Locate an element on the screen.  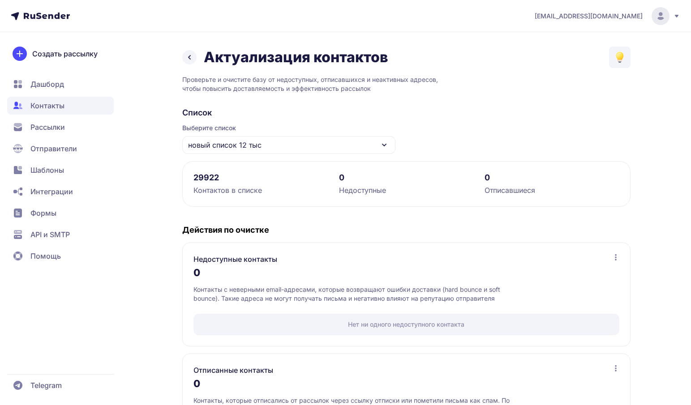
span: Шаблоны is located at coordinates (47, 170).